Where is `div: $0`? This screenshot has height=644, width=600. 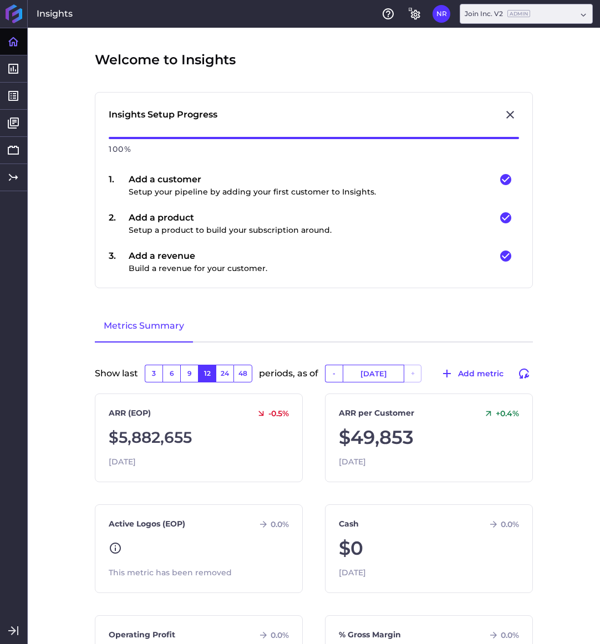
div: $0 is located at coordinates (429, 548).